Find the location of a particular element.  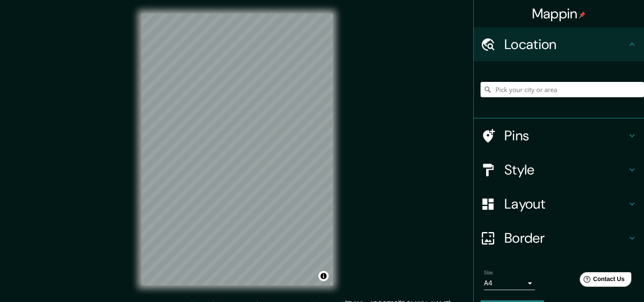

img: pin-icon.png is located at coordinates (582, 15).